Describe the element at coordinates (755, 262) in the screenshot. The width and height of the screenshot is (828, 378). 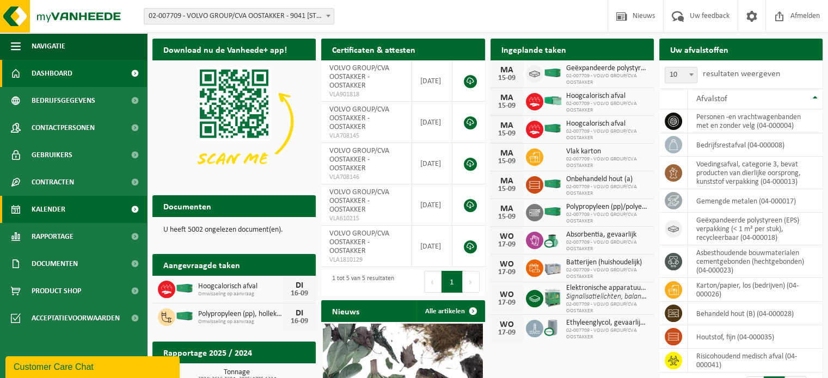
I see `td: asbesthoudende bouwmaterialen cementgebonden (hechtgebonden) (04-000023)` at that location.